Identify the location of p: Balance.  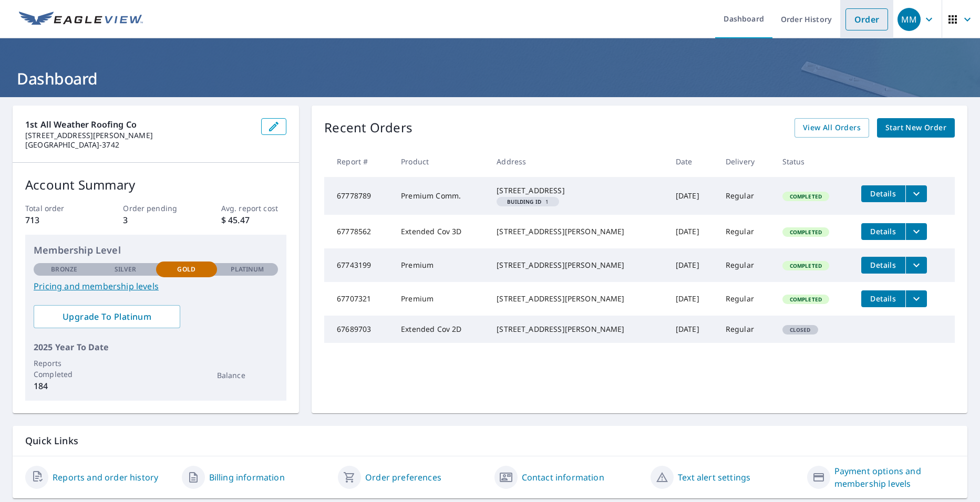
(247, 375).